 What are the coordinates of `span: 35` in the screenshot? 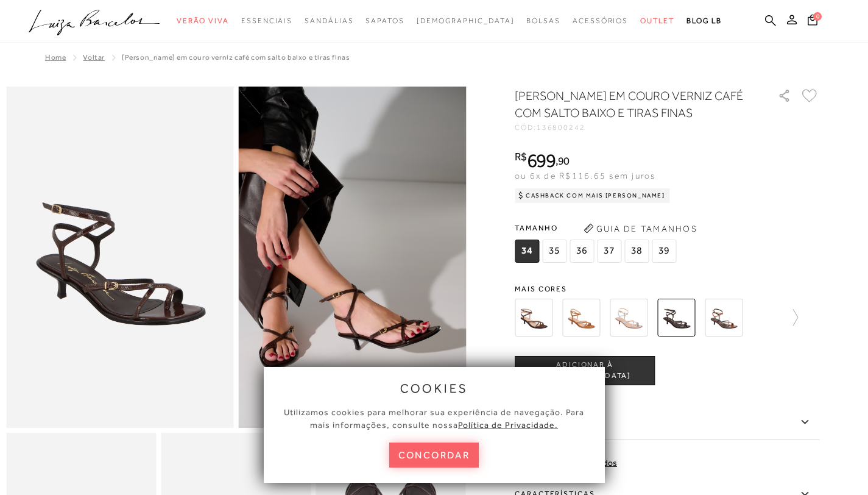 It's located at (554, 251).